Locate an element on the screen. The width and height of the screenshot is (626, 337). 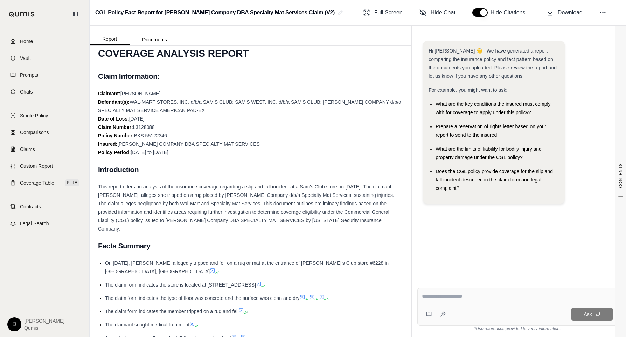
strong: Insured: is located at coordinates (107, 144).